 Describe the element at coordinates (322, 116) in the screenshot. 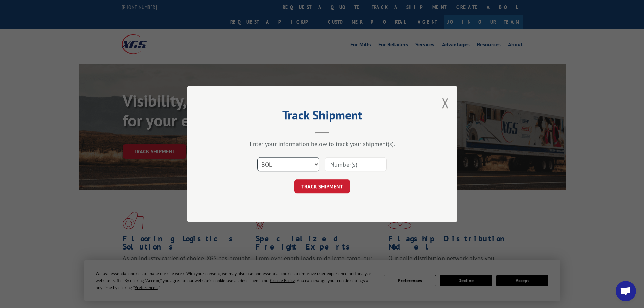

I see `h2: Track Shipment` at that location.